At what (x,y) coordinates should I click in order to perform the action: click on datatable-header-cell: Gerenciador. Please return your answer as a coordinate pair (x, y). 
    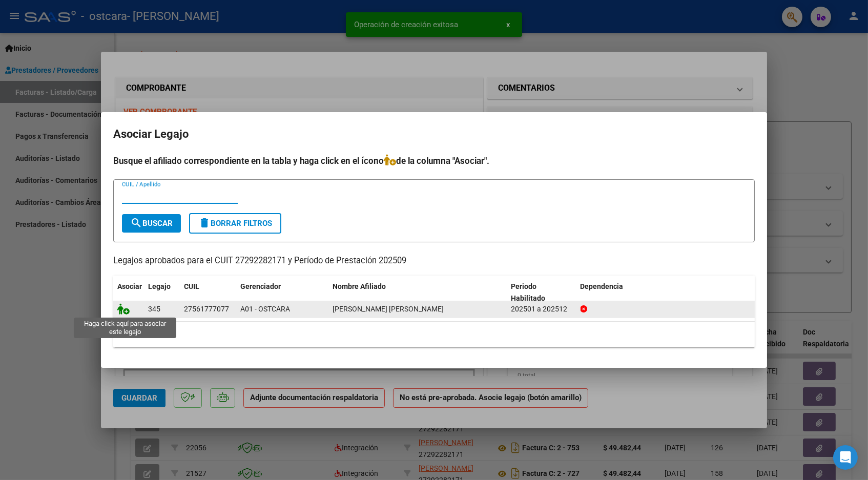
    Looking at the image, I should click on (283, 292).